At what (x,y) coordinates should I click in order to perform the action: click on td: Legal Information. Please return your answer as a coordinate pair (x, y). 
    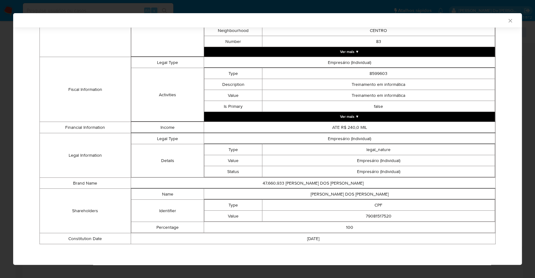
    Looking at the image, I should click on (85, 156).